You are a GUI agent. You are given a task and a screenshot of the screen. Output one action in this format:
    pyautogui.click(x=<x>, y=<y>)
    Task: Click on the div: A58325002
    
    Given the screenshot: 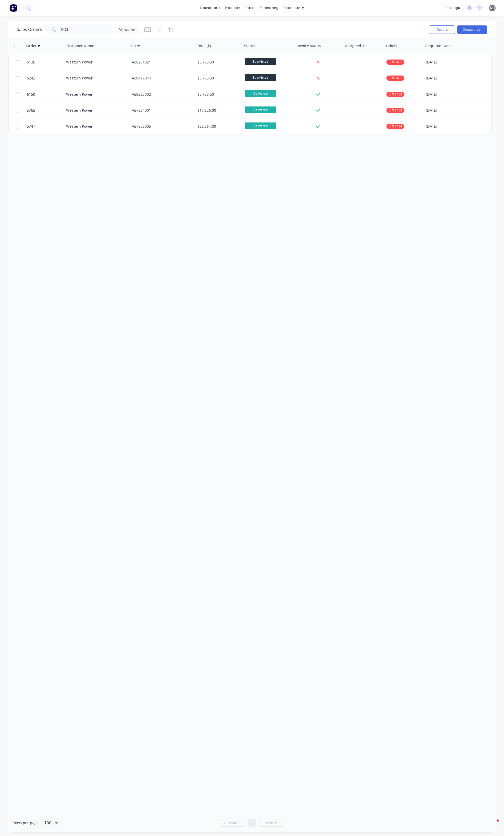 What is the action you would take?
    pyautogui.click(x=161, y=94)
    